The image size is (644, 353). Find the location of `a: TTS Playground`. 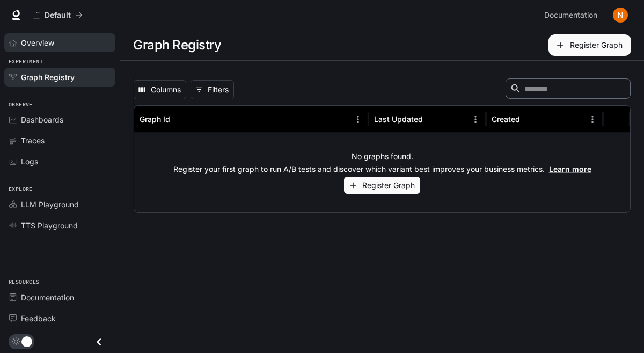

a: TTS Playground is located at coordinates (60, 225).